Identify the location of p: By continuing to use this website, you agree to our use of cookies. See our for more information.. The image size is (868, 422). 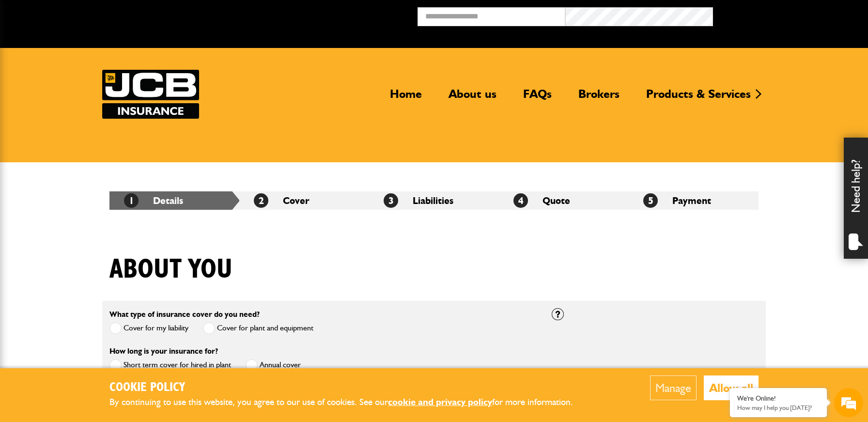
(349, 402).